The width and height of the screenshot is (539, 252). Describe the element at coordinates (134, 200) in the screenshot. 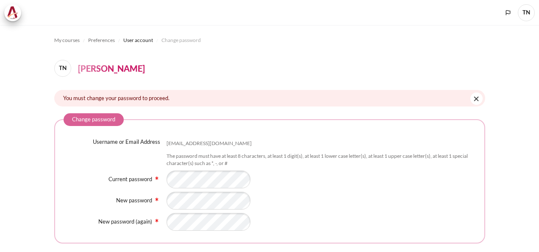

I see `label: New password` at that location.